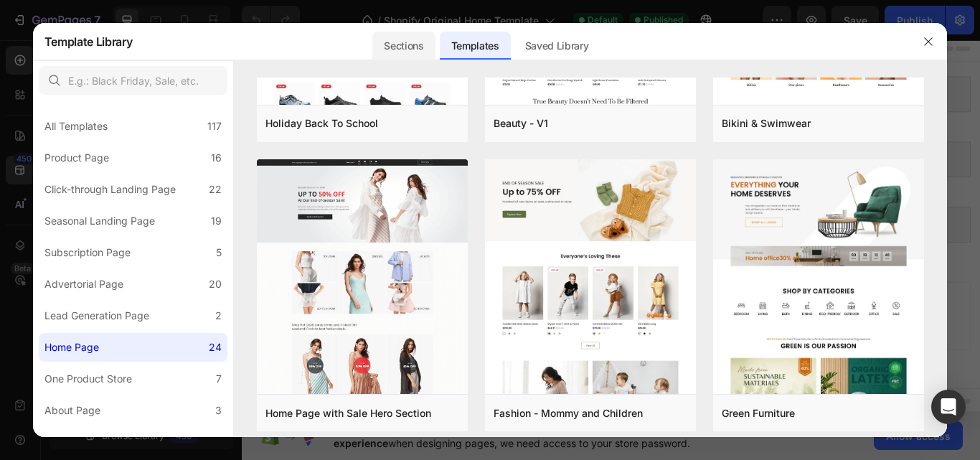 The image size is (980, 460). Describe the element at coordinates (766, 123) in the screenshot. I see `div: Bikini & Swimwear` at that location.